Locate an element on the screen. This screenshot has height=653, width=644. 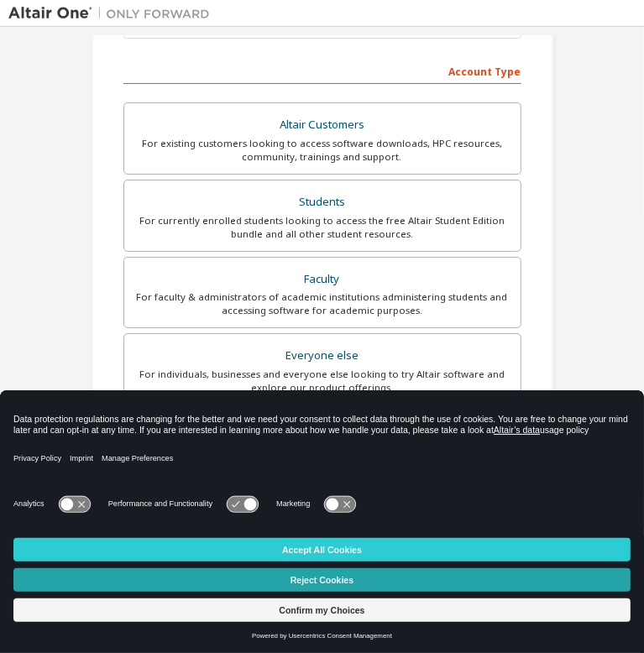
img: Altair One is located at coordinates (113, 14).